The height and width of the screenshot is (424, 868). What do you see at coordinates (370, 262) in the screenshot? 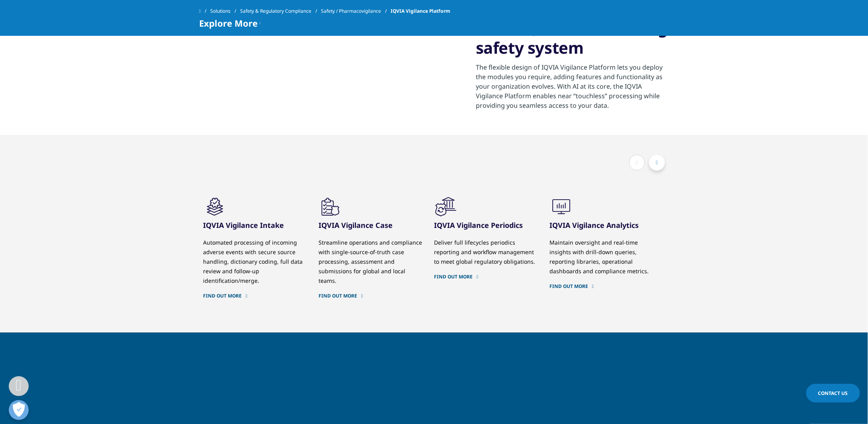
I see `div: Streamline operations and compliance with single-source-of-truth case processing, assessment and ...` at bounding box center [370, 262].